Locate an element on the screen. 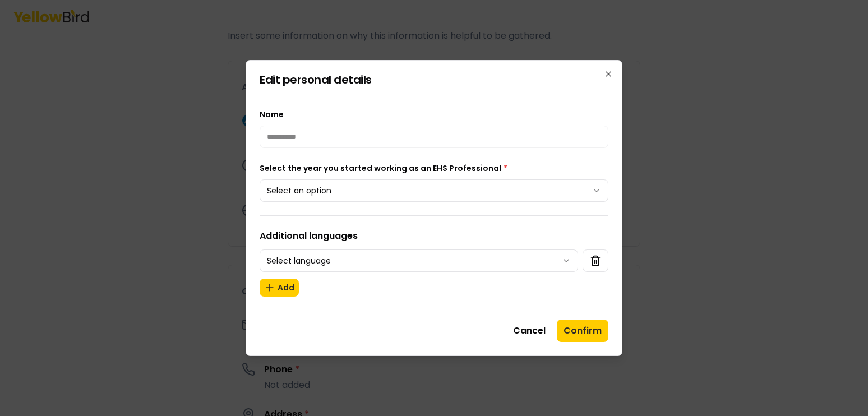 The width and height of the screenshot is (868, 416). label: Select the year you started working as an EHS Professional is located at coordinates (384, 168).